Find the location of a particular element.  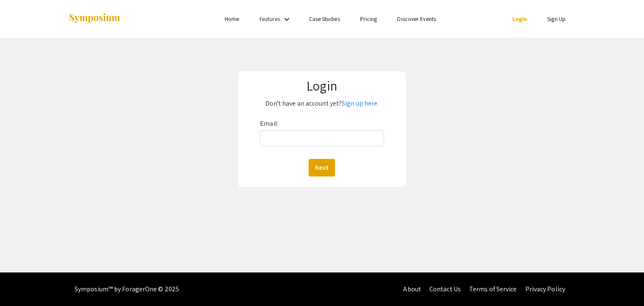

a: Discover Events is located at coordinates (416, 19).